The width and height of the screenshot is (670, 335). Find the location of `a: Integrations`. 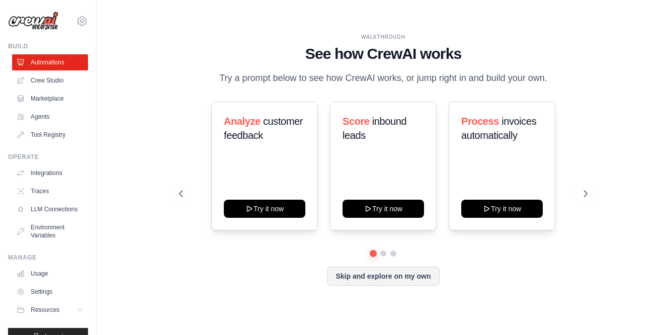

a: Integrations is located at coordinates (50, 173).